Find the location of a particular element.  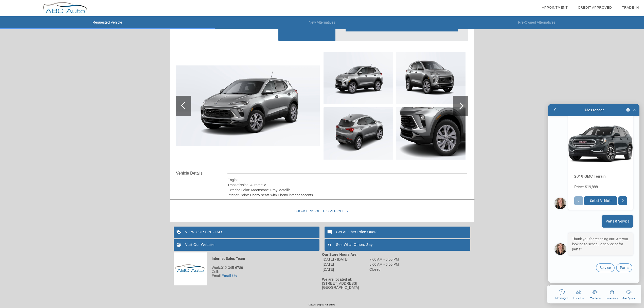

div: VIEW OUR SPECIALS is located at coordinates (246, 232).